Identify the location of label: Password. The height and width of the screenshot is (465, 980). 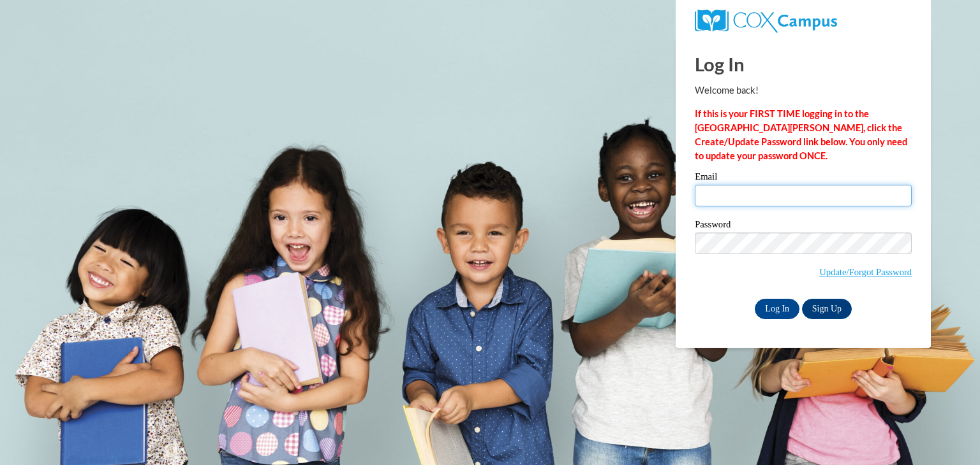
(803, 227).